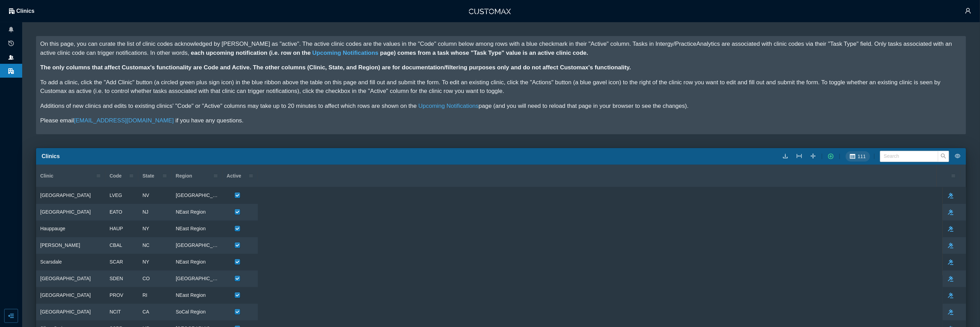 The height and width of the screenshot is (327, 980). Describe the element at coordinates (862, 157) in the screenshot. I see `span: 111` at that location.